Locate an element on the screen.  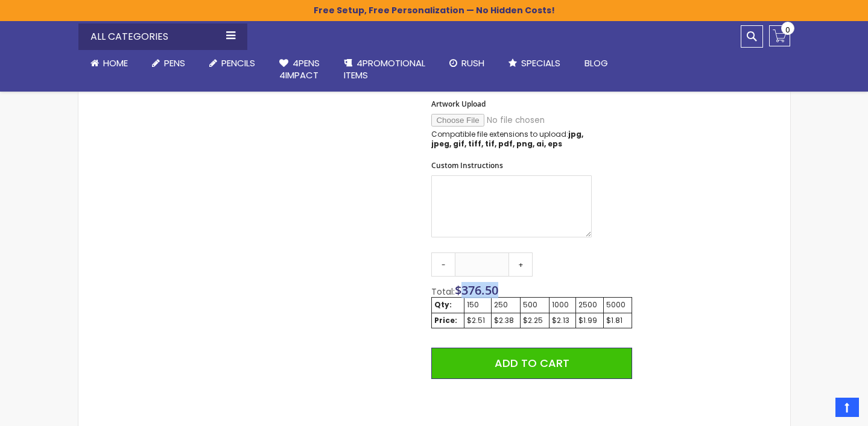
div: 150 is located at coordinates (478, 305).